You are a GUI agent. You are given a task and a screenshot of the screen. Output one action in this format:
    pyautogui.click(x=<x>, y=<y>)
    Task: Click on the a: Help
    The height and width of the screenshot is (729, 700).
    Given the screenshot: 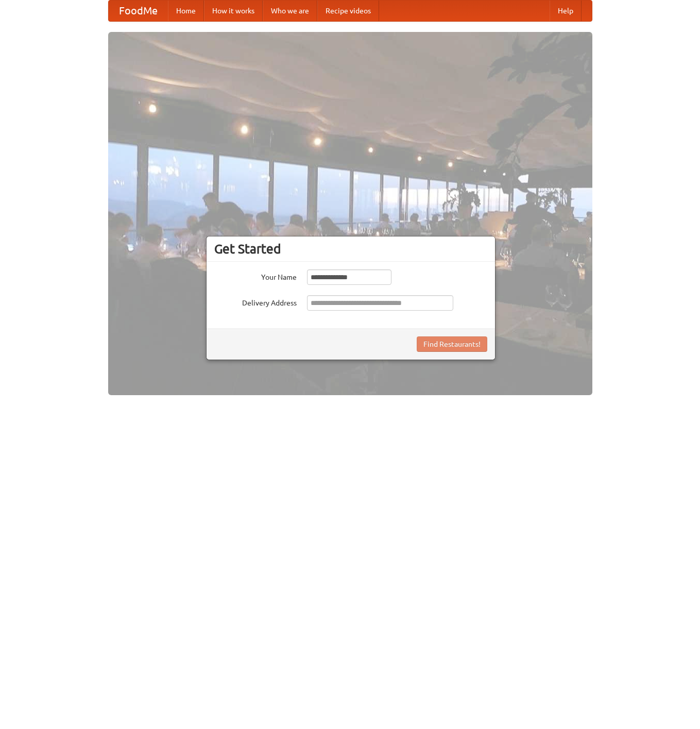 What is the action you would take?
    pyautogui.click(x=566, y=11)
    